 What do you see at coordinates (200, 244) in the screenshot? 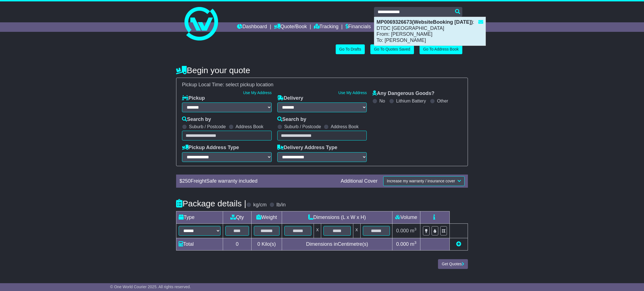
I see `td: Total` at bounding box center [200, 244].